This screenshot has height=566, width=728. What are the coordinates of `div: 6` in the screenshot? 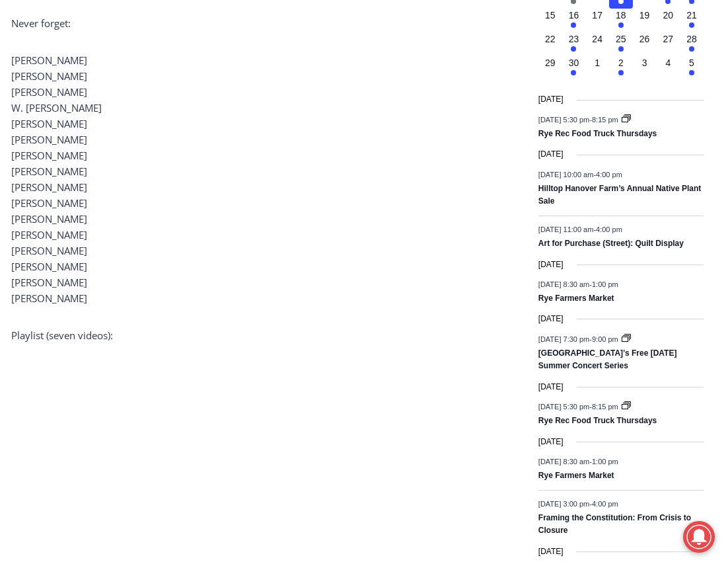 It's located at (157, 118).